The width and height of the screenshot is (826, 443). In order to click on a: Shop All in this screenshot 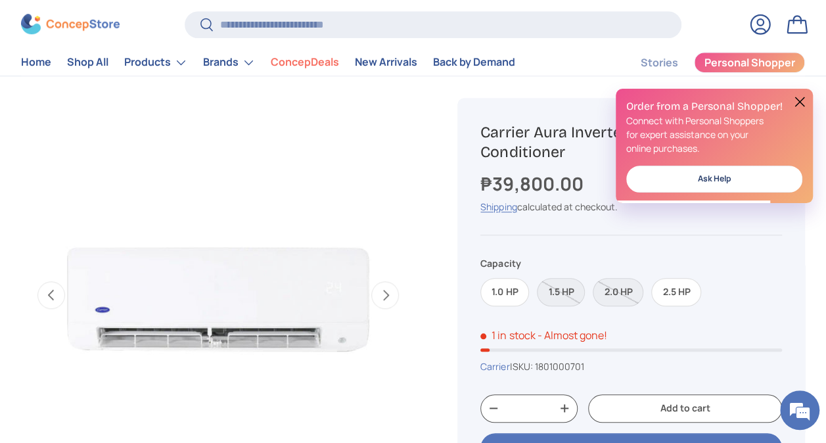, I will do `click(87, 62)`.